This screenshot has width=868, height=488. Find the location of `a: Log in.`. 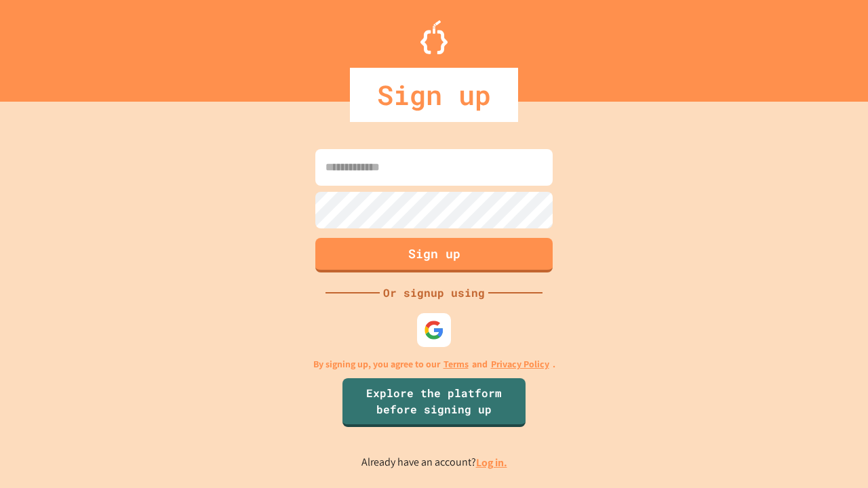

a: Log in. is located at coordinates (492, 462).